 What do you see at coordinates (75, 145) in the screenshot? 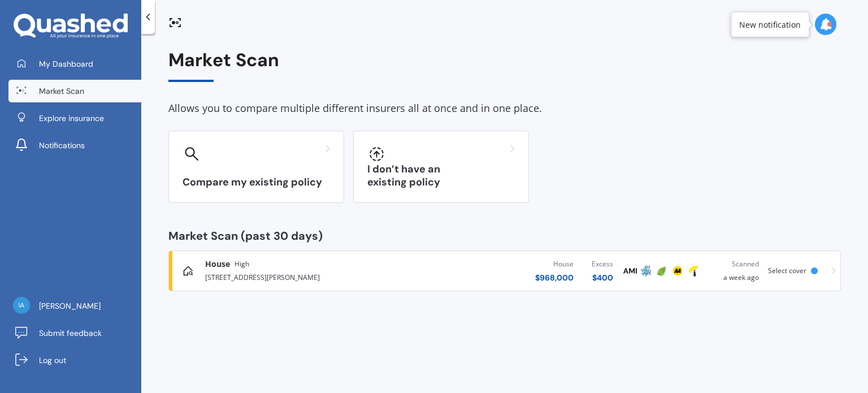
I see `a: Notifications` at bounding box center [75, 145].